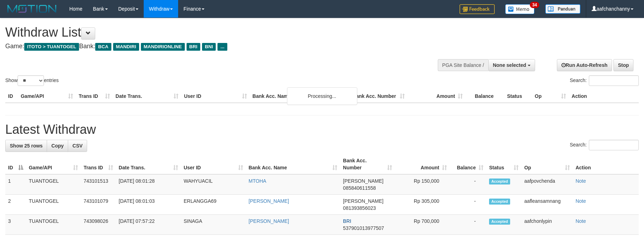 This screenshot has width=644, height=238. What do you see at coordinates (322, 96) in the screenshot?
I see `div: Processing...` at bounding box center [322, 96].